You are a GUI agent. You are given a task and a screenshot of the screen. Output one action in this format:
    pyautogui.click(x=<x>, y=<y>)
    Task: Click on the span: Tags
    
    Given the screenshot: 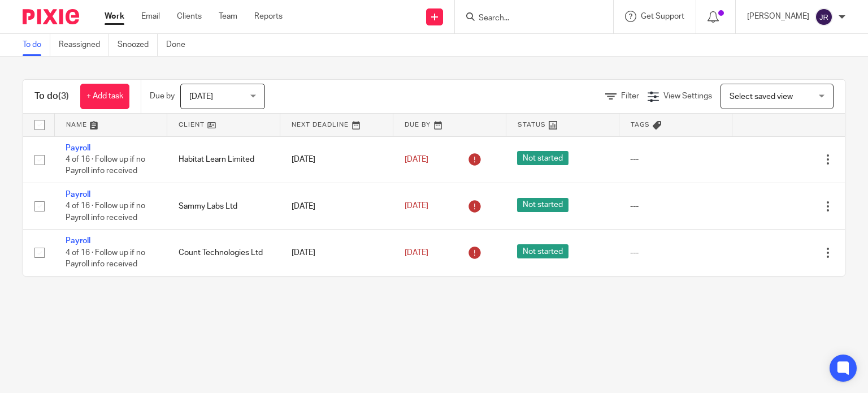 What is the action you would take?
    pyautogui.click(x=640, y=124)
    